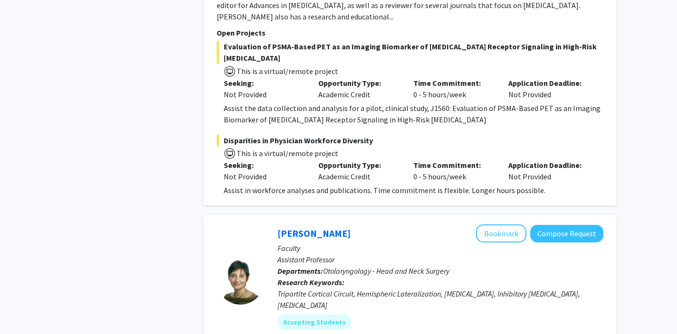 The width and height of the screenshot is (677, 334). What do you see at coordinates (501, 234) in the screenshot?
I see `button: Add Tara Deemyad to Bookmarks` at bounding box center [501, 234].